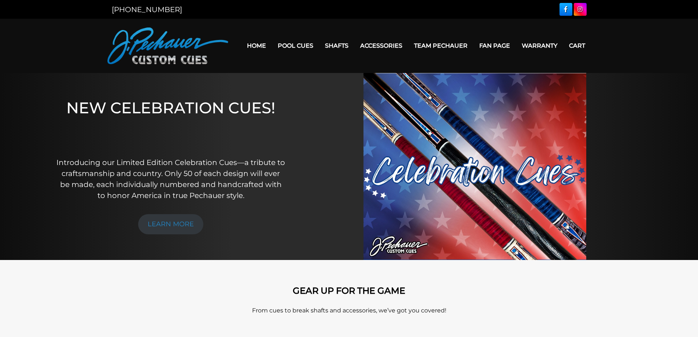 The image size is (698, 337). What do you see at coordinates (539, 45) in the screenshot?
I see `a: Warranty` at bounding box center [539, 45].